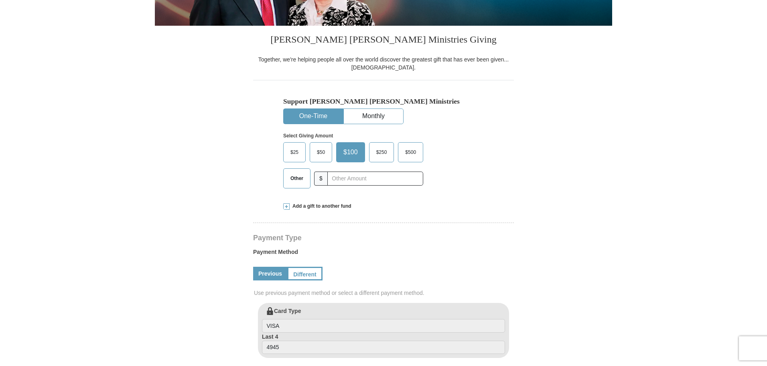 The image size is (767, 366). What do you see at coordinates (384, 254) in the screenshot?
I see `label: Payment Method` at bounding box center [384, 254].